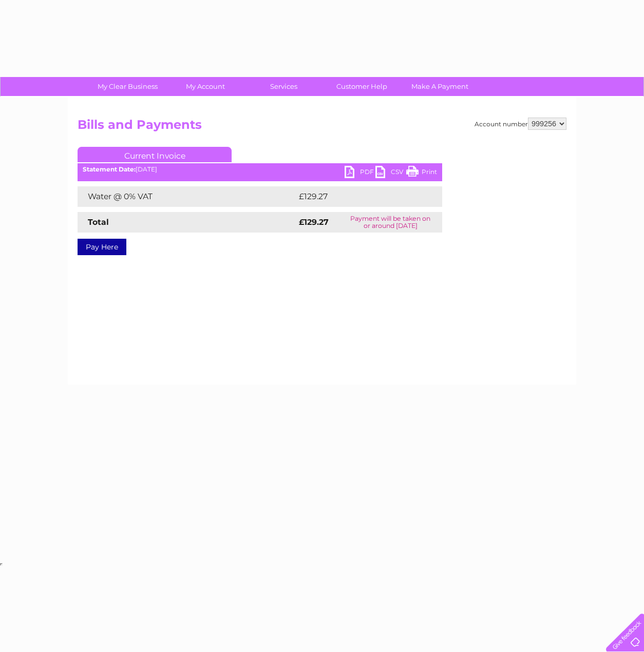  What do you see at coordinates (520, 123) in the screenshot?
I see `div: Account number` at bounding box center [520, 123].